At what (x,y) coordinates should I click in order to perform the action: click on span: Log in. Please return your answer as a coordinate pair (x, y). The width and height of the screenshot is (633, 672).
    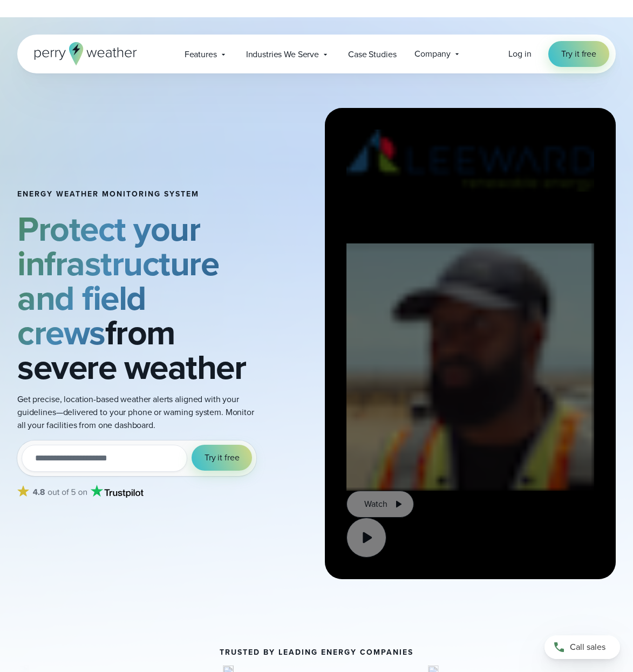
    Looking at the image, I should click on (520, 54).